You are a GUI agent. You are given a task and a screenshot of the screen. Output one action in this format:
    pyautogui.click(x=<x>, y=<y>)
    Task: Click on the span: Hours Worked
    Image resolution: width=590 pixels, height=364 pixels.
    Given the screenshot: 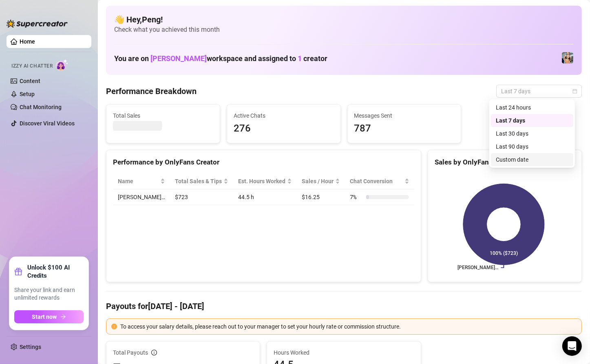 What is the action you would take?
    pyautogui.click(x=344, y=353)
    